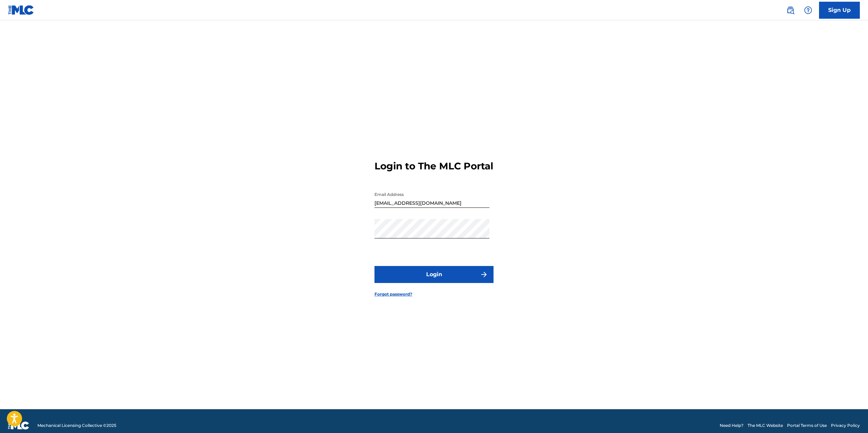 This screenshot has width=868, height=433. Describe the element at coordinates (433, 166) in the screenshot. I see `h3: Login to The MLC Portal` at that location.